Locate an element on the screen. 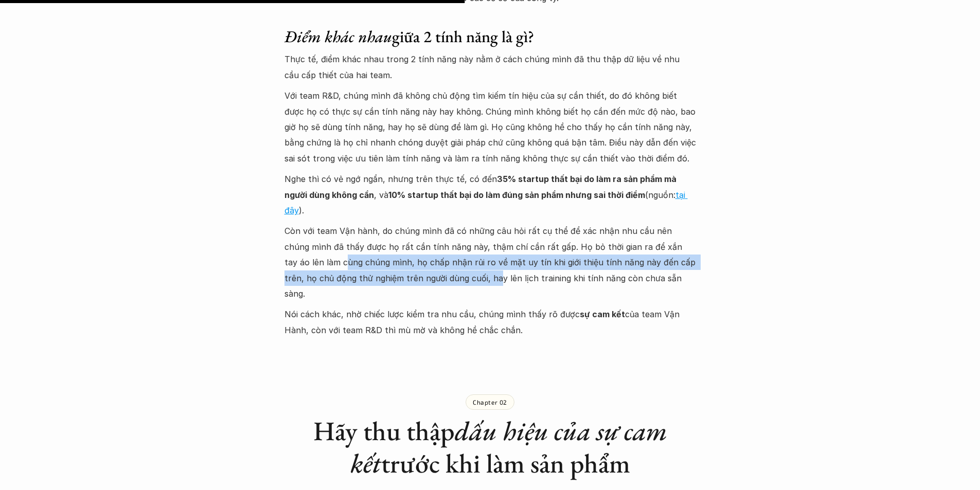 The image size is (980, 490). p: Thực tế, điểm khác nhau trong 2 tính năng này nằm ở cách chúng mình đã thu thập dữ liệu về nhu cầ... is located at coordinates (490, 67).